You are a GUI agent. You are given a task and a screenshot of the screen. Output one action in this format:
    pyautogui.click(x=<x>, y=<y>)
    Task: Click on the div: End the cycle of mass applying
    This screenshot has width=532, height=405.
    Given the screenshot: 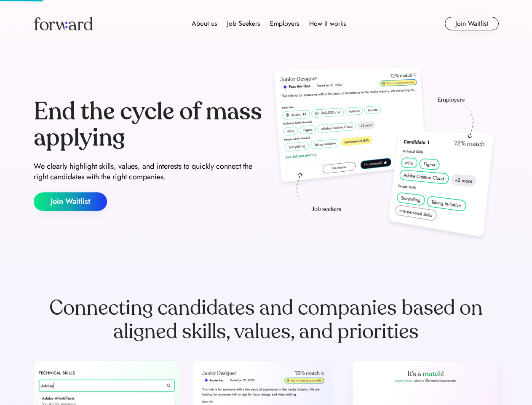 What is the action you would take?
    pyautogui.click(x=148, y=125)
    